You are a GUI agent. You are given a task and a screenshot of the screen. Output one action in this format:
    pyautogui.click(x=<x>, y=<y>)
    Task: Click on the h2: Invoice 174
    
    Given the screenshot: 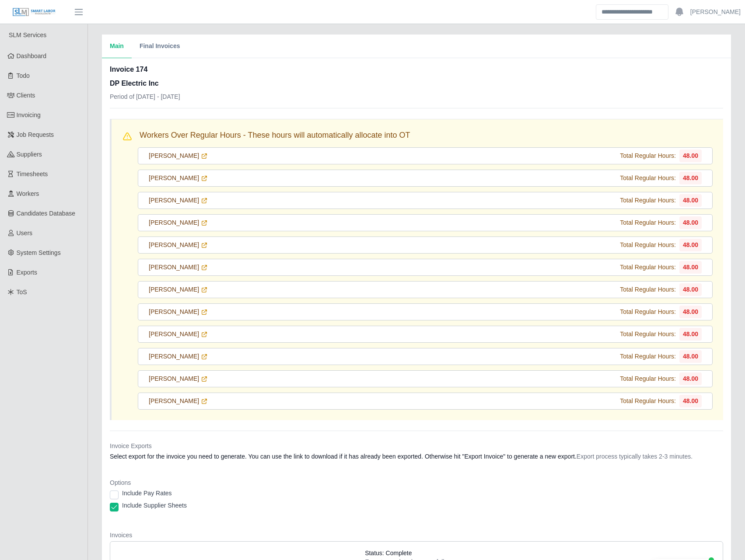 What is the action you would take?
    pyautogui.click(x=145, y=69)
    